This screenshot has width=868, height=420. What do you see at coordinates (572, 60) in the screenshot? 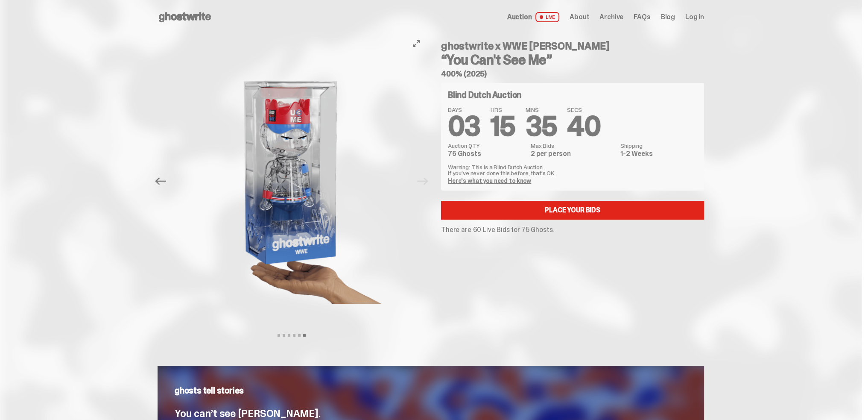
I see `h3: “You Can't See Me”` at bounding box center [572, 60].